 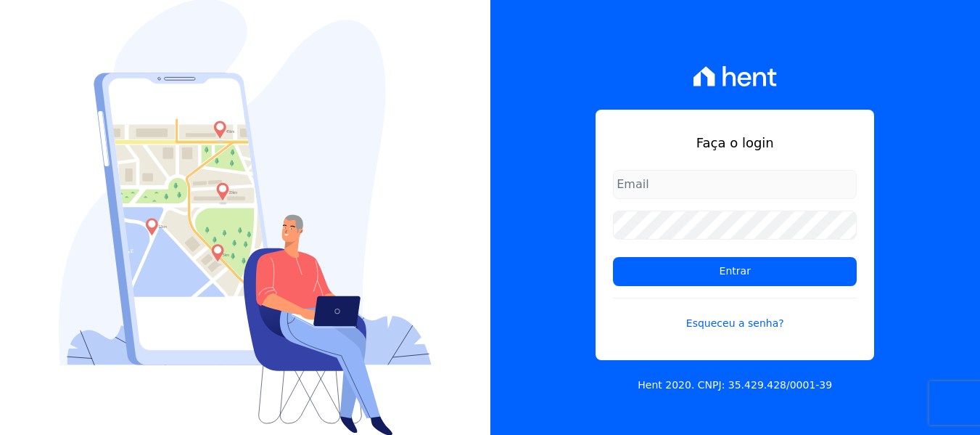 What do you see at coordinates (735, 143) in the screenshot?
I see `h1: Faça o login` at bounding box center [735, 143].